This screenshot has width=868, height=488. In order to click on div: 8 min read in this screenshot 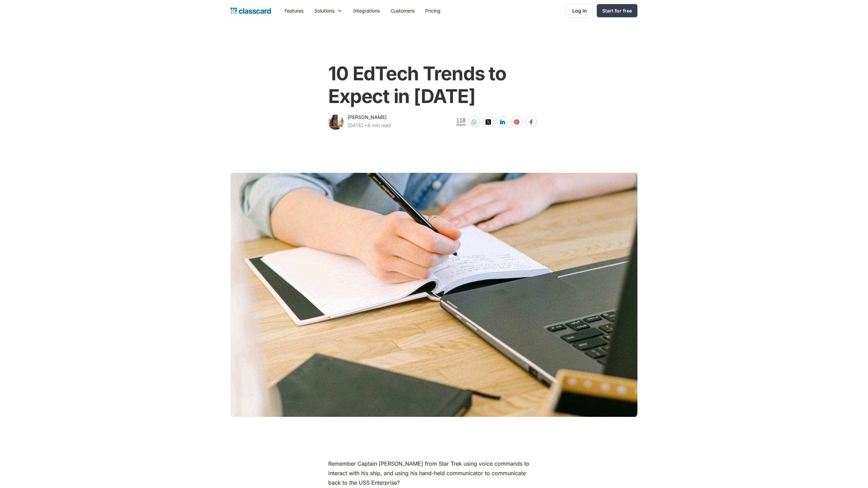, I will do `click(380, 125)`.